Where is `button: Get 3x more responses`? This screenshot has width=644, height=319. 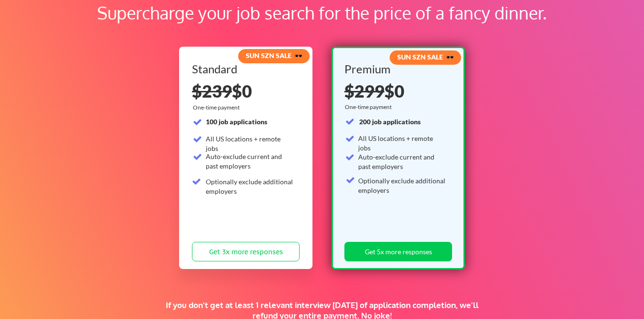 button: Get 3x more responses is located at coordinates (246, 251).